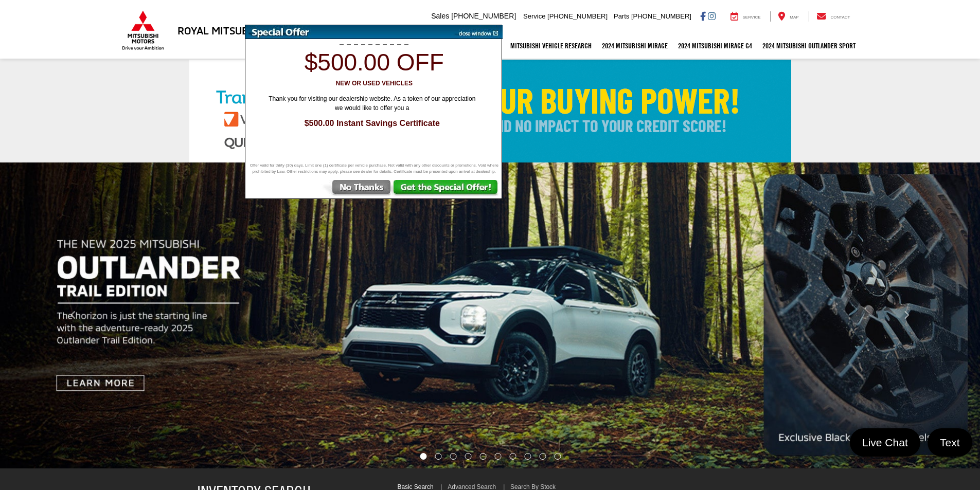  I want to click on li: Go to slide number 10., so click(558, 457).